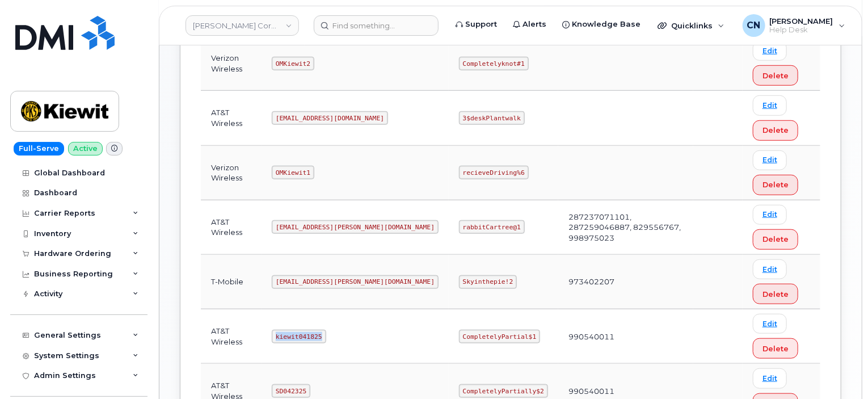  What do you see at coordinates (376, 25) in the screenshot?
I see `input: Find something...` at bounding box center [376, 25].